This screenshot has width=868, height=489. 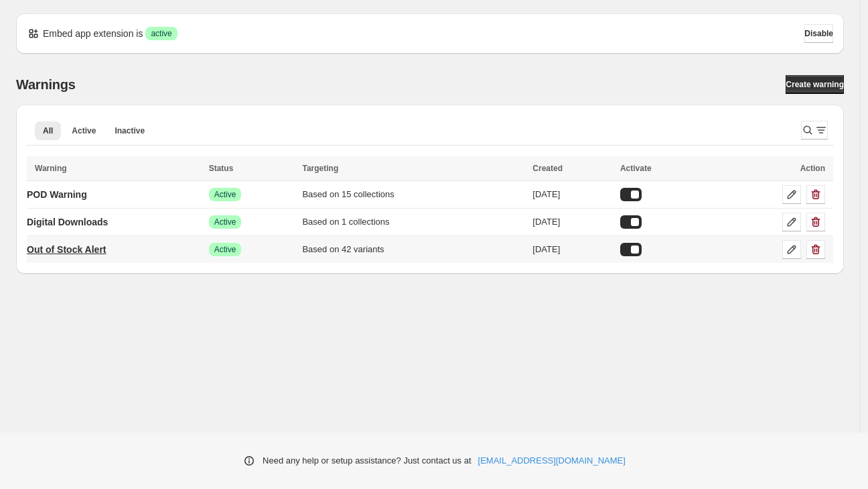 I want to click on span: Activate, so click(x=636, y=168).